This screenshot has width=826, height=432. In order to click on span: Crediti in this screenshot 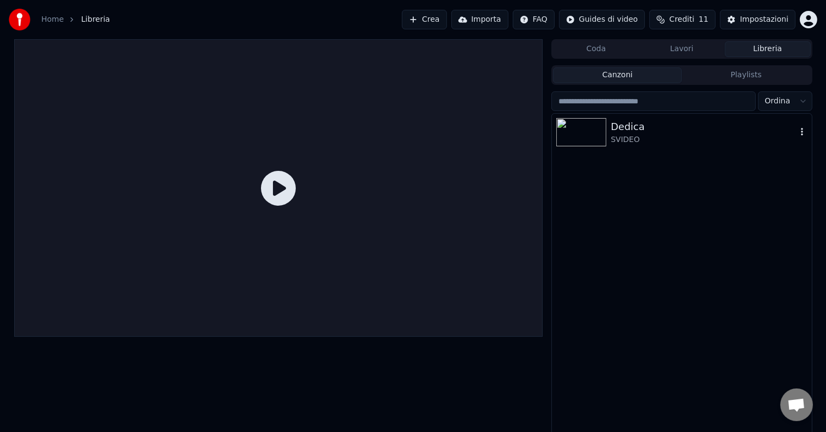, I will do `click(682, 20)`.